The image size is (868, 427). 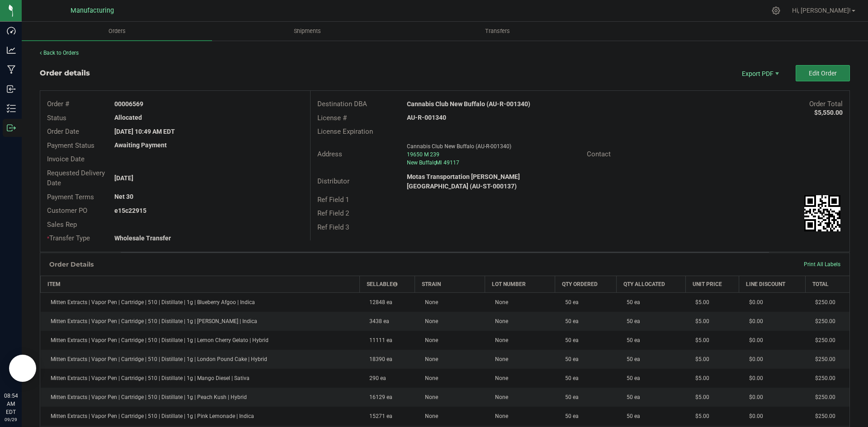 What do you see at coordinates (426, 118) in the screenshot?
I see `strong: AU-R-001340` at bounding box center [426, 118].